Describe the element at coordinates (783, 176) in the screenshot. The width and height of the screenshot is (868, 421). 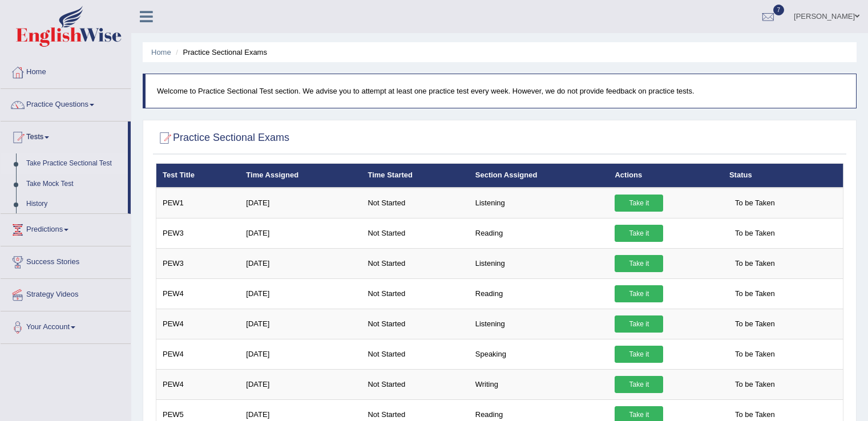
I see `th: Status` at that location.